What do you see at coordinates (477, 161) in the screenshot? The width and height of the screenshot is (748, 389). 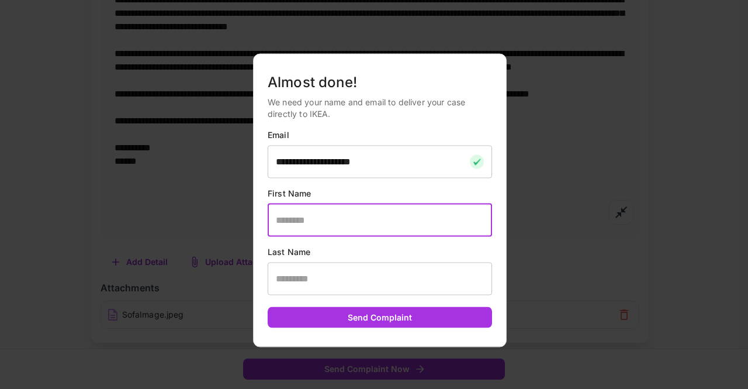 I see `img: checkmark` at bounding box center [477, 161].